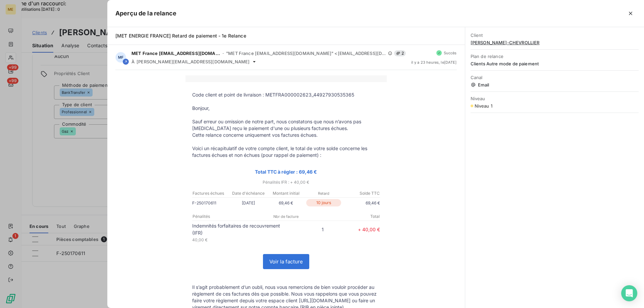  What do you see at coordinates (324, 193) in the screenshot?
I see `p: Retard` at bounding box center [324, 193].